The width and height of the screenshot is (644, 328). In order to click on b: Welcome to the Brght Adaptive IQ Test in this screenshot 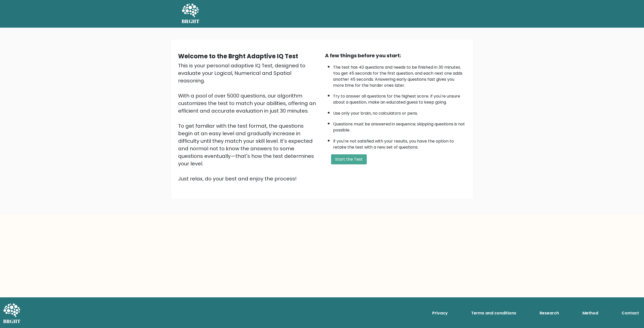, I will do `click(238, 56)`.